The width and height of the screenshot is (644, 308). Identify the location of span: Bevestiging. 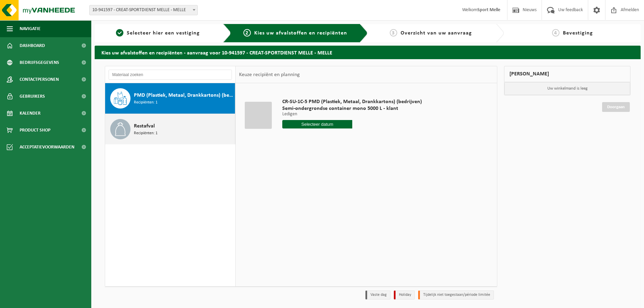
(578, 33).